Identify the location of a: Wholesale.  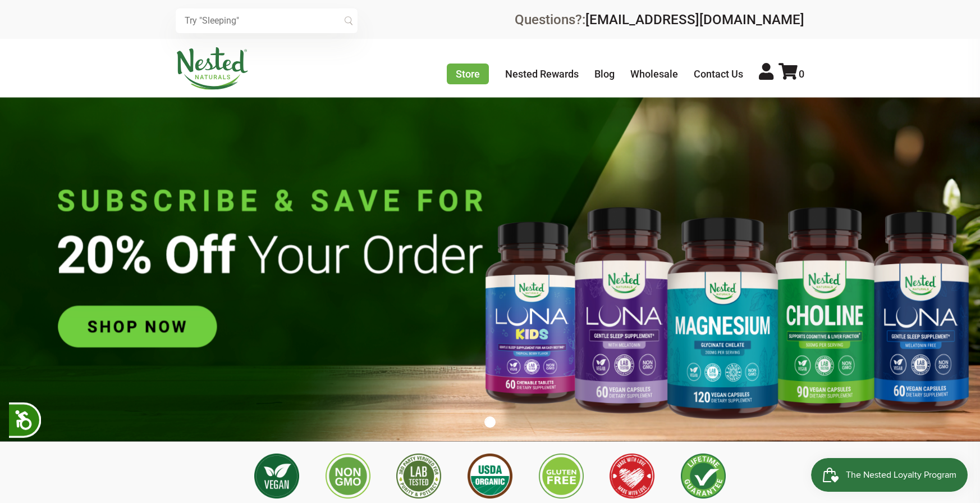
(653, 74).